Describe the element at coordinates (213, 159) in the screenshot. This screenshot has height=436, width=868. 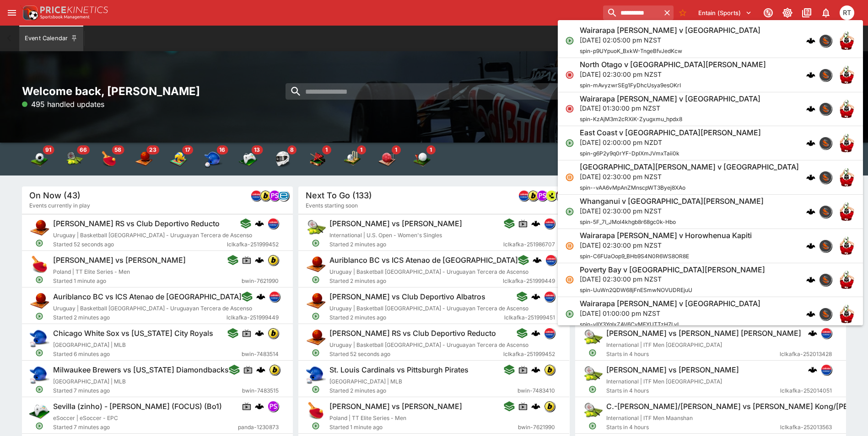
I see `img: baseball` at that location.